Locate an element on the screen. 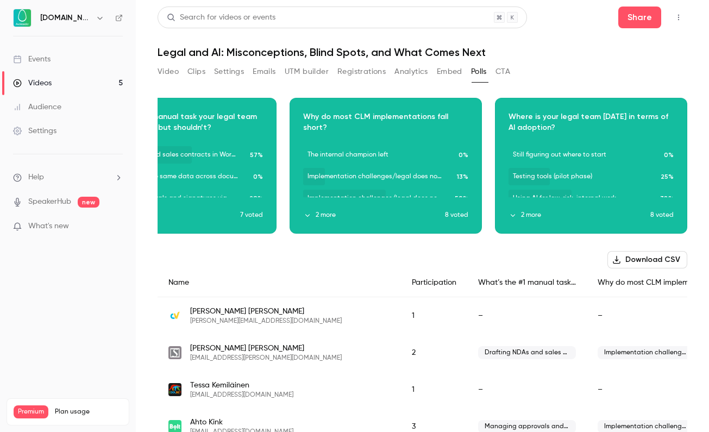  button: Download CSV is located at coordinates (647, 260).